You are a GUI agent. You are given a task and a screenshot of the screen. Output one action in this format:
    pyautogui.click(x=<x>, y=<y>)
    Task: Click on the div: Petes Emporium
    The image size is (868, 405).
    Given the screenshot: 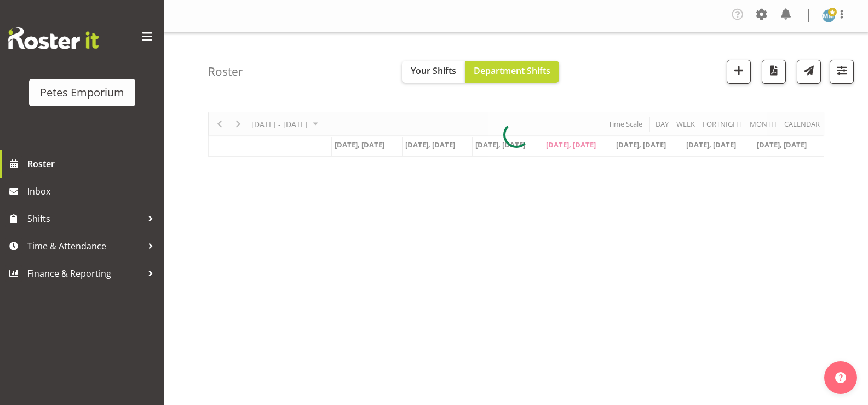 What is the action you would take?
    pyautogui.click(x=82, y=93)
    